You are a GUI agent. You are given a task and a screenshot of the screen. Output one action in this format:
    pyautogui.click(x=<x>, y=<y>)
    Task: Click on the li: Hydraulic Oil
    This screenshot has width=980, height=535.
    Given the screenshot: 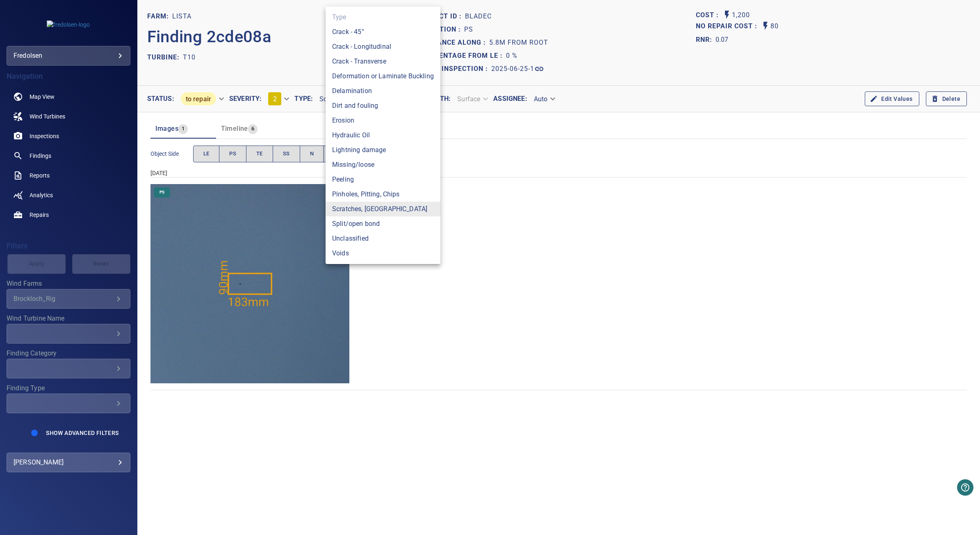 What is the action you would take?
    pyautogui.click(x=383, y=135)
    